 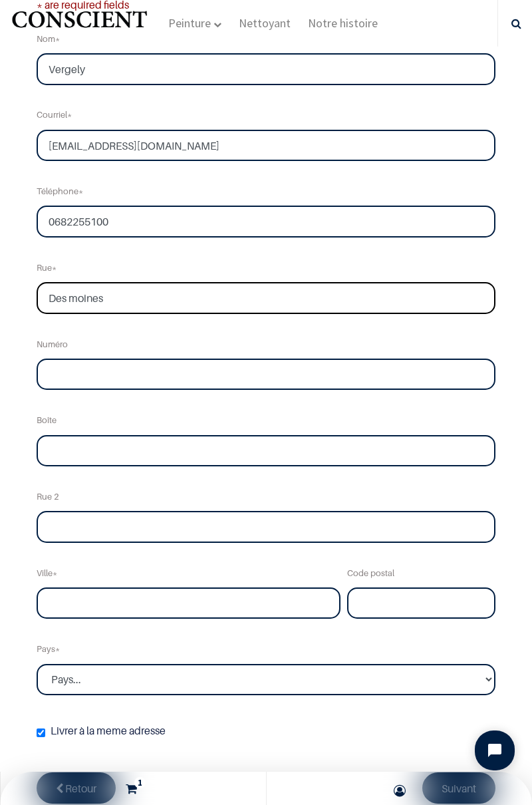 I want to click on a: Logo of Conscient, so click(x=79, y=23).